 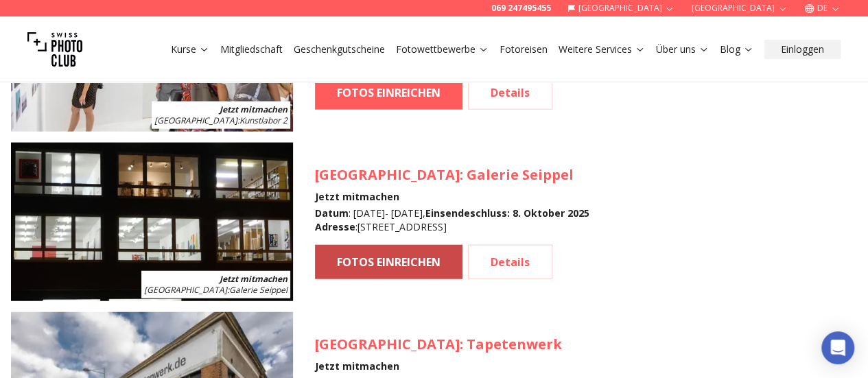 I want to click on span: : Galerie Seippel, so click(x=216, y=289).